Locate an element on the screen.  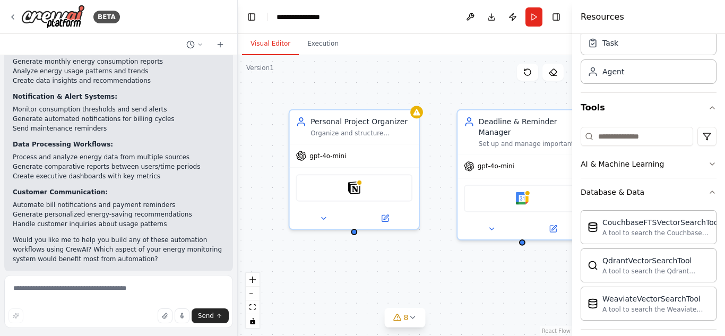
div: Agent is located at coordinates (613, 72).